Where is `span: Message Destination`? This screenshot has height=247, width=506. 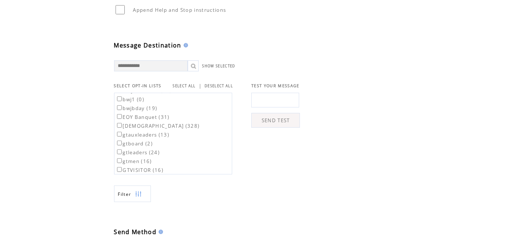
span: Message Destination is located at coordinates (148, 45).